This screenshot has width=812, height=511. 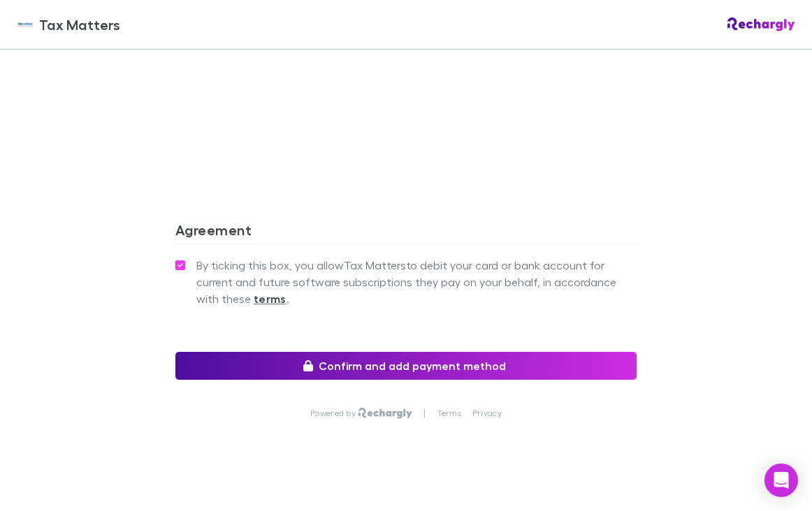 What do you see at coordinates (80, 25) in the screenshot?
I see `span: Tax Matters` at bounding box center [80, 25].